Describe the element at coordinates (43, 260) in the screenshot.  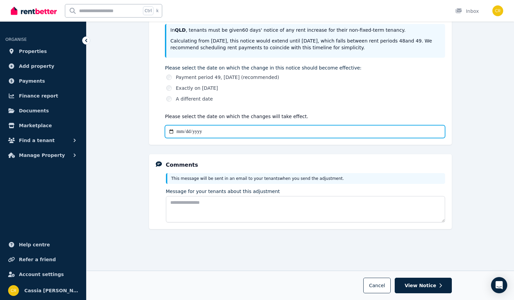
I see `a: Refer a friend` at that location.